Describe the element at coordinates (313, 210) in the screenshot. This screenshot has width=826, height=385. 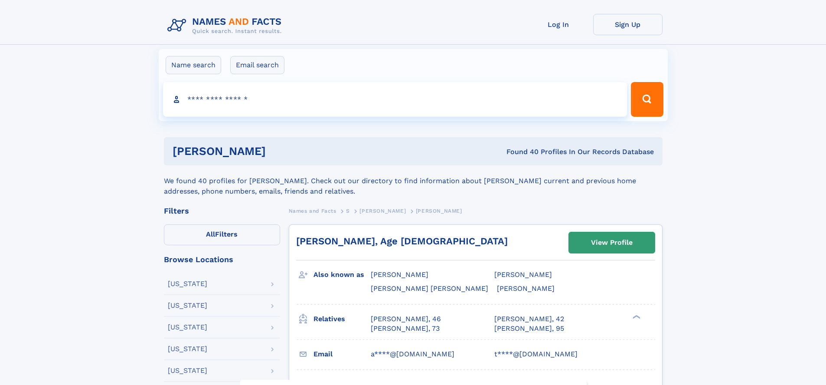
I see `a: Names and Facts` at that location.